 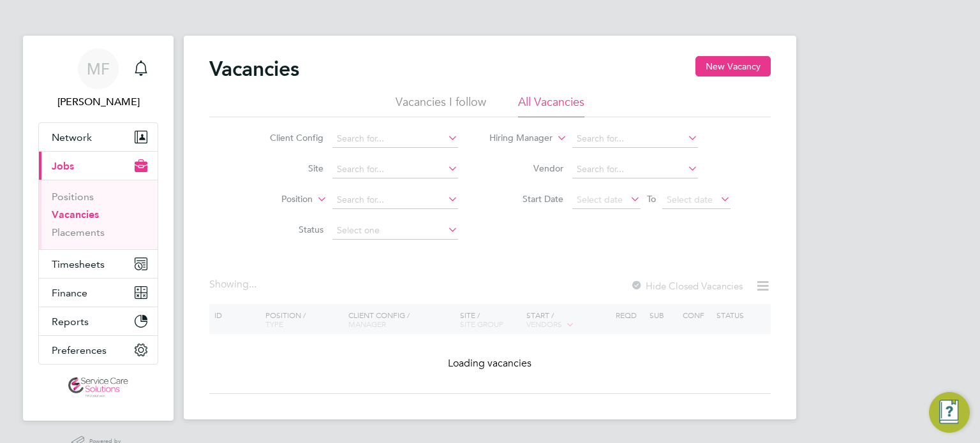 What do you see at coordinates (63, 166) in the screenshot?
I see `span: Jobs` at bounding box center [63, 166].